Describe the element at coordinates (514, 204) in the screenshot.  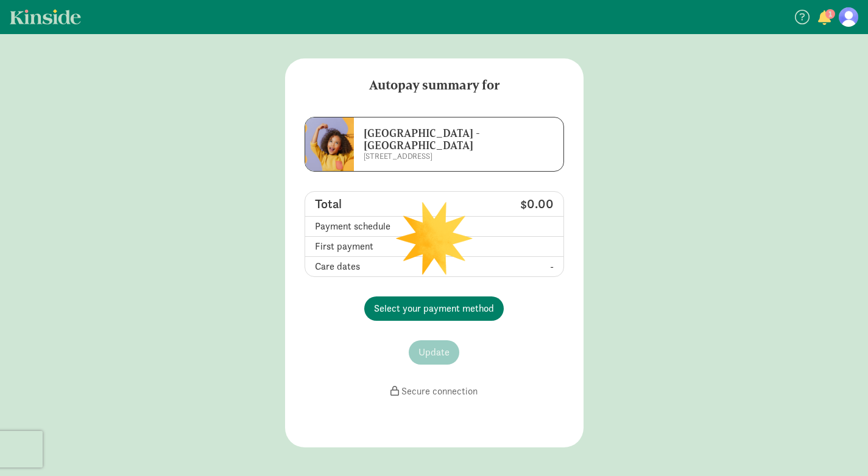
I see `td: $0.00` at that location.